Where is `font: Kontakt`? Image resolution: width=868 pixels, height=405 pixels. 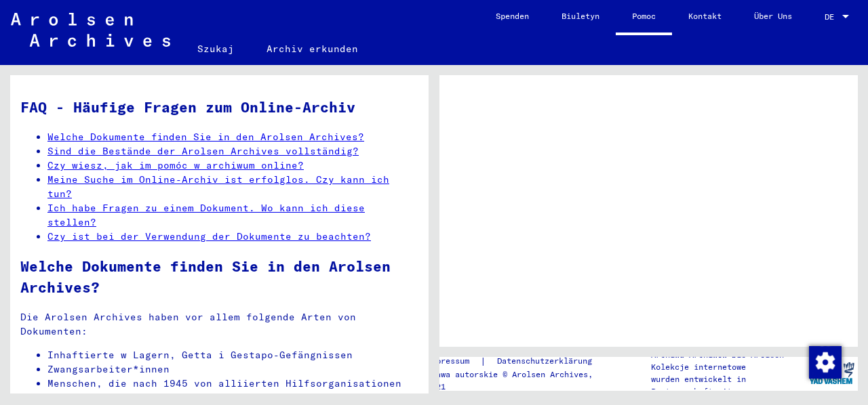
font: Kontakt is located at coordinates (705, 16).